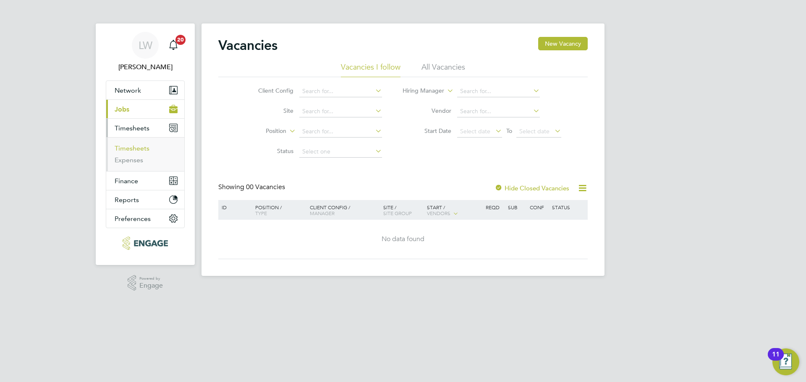 This screenshot has height=382, width=806. Describe the element at coordinates (145, 67) in the screenshot. I see `span: Lana Williams` at that location.